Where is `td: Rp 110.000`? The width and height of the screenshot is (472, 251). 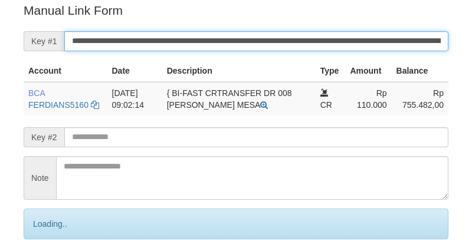 td: Rp 110.000 is located at coordinates (368, 99).